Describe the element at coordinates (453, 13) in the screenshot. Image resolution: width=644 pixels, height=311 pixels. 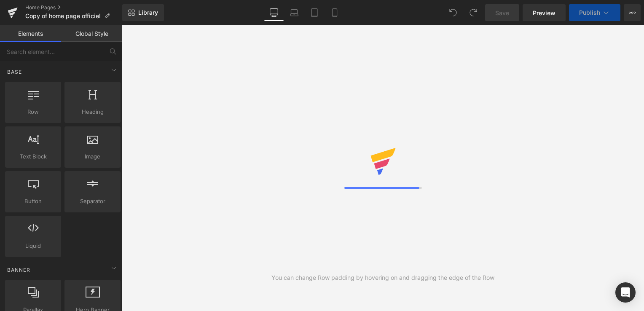
I see `button: Undo` at that location.